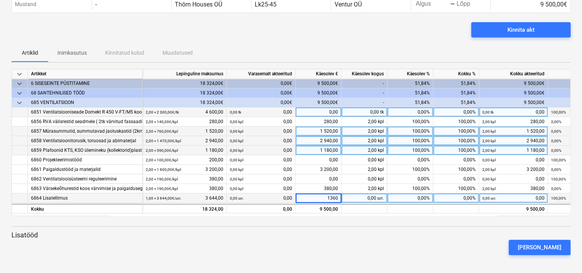  I want to click on small: 2,00 × 140,00€/kpl, so click(162, 122).